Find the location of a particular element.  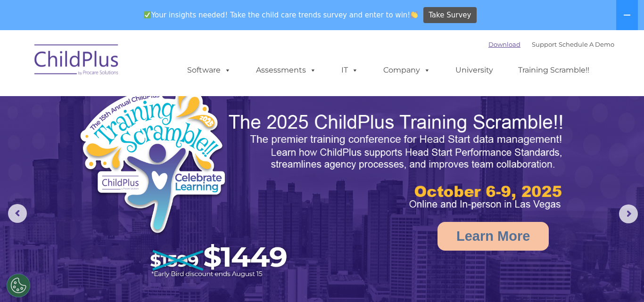

a: Download is located at coordinates (505, 44).